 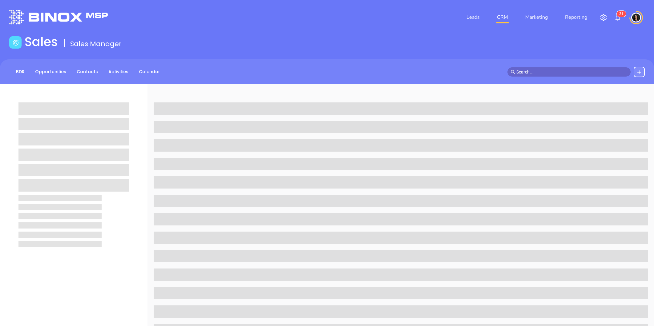 What do you see at coordinates (571, 72) in the screenshot?
I see `input: Search…` at bounding box center [571, 72].